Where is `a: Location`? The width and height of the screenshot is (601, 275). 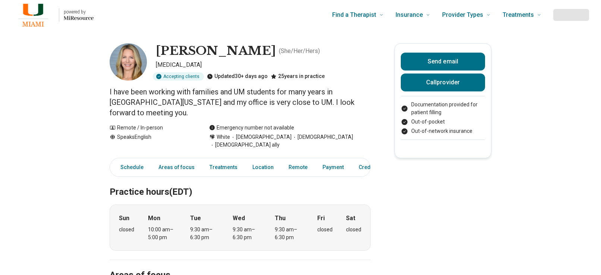 a: Location is located at coordinates (263, 167).